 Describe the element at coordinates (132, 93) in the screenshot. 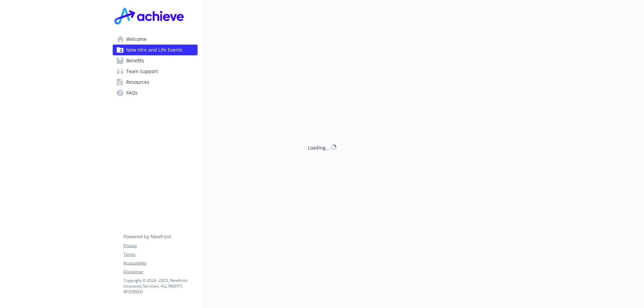

I see `span: FAQs` at that location.